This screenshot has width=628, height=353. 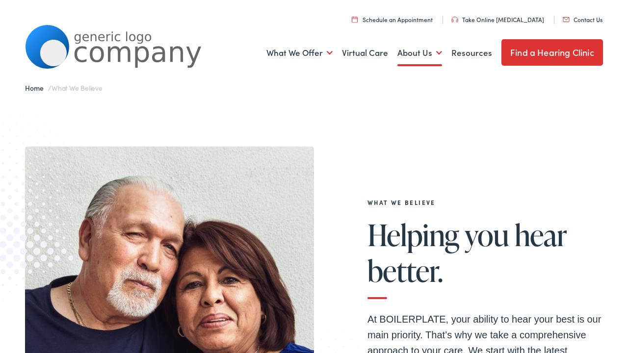 What do you see at coordinates (405, 271) in the screenshot?
I see `span: better.` at bounding box center [405, 271].